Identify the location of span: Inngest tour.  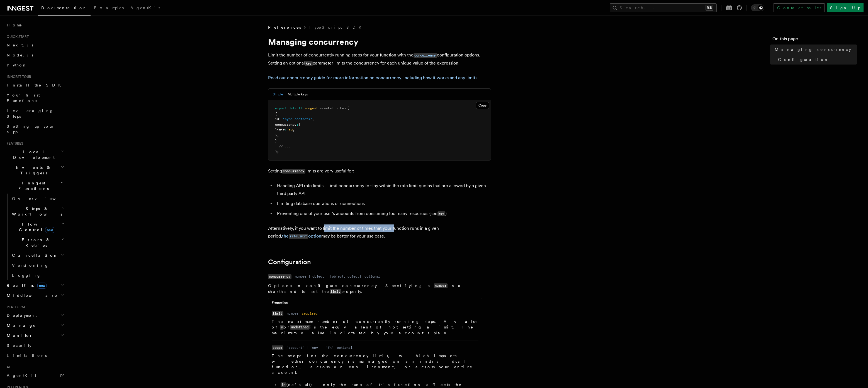
(18, 77).